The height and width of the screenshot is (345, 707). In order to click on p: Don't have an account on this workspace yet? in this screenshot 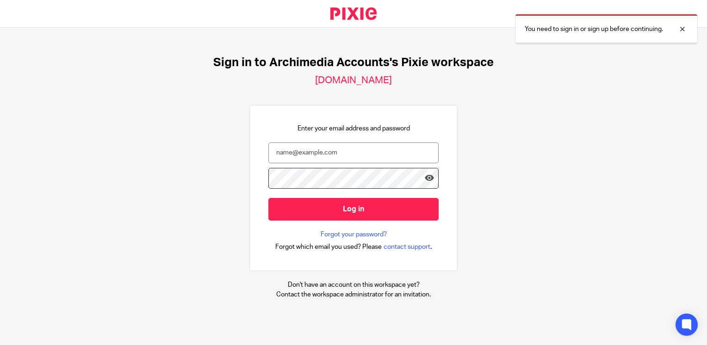, I will do `click(353, 285)`.